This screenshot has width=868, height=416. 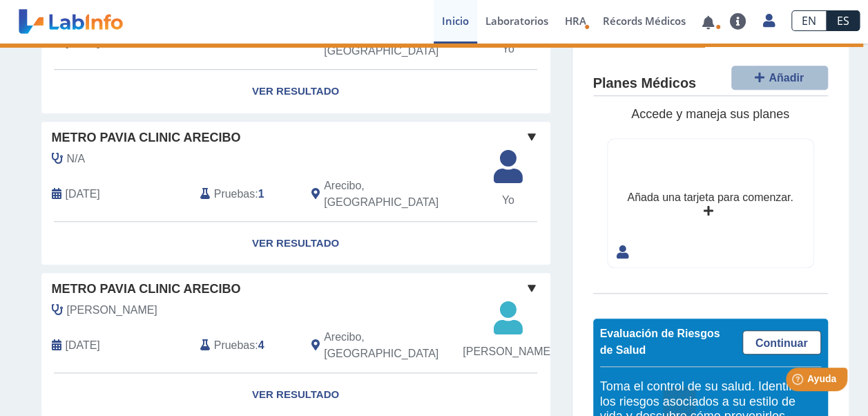 I want to click on span: Accede y maneja sus planes, so click(x=710, y=114).